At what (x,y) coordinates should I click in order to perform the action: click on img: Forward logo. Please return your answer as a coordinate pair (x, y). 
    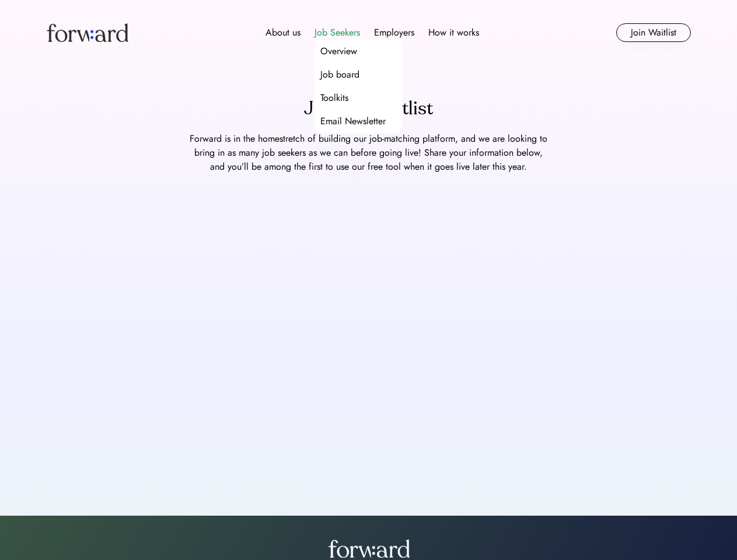
    Looking at the image, I should click on (88, 32).